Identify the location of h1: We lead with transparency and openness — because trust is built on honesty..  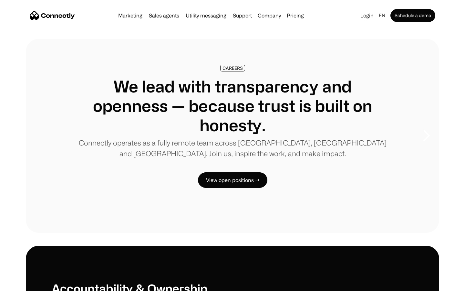
(233, 106).